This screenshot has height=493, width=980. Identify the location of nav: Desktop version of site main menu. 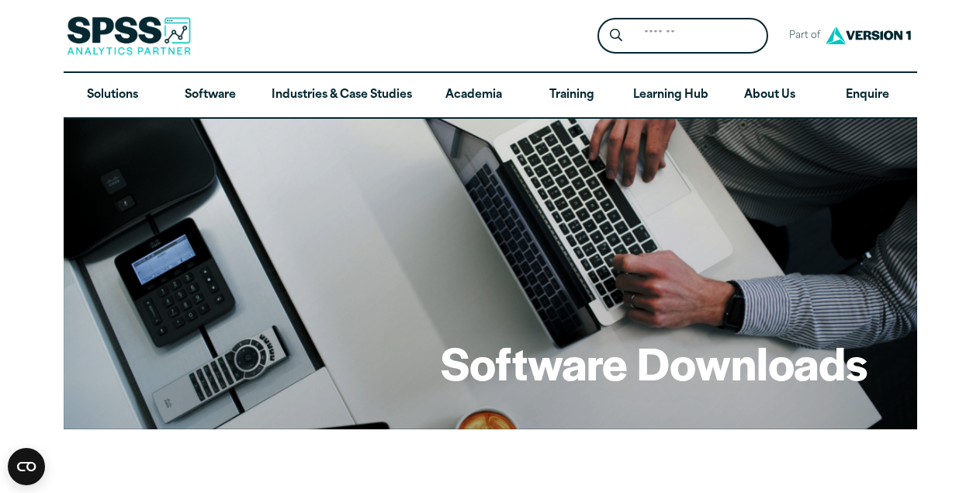
(490, 95).